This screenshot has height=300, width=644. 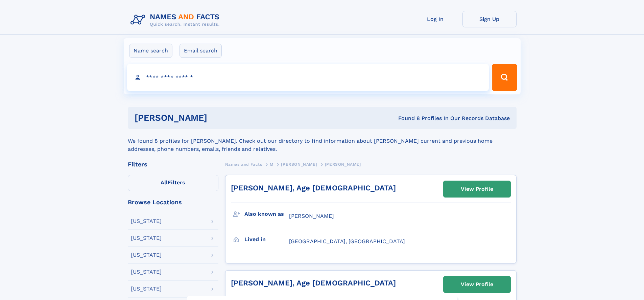 What do you see at coordinates (436, 19) in the screenshot?
I see `a: Log In` at bounding box center [436, 19].